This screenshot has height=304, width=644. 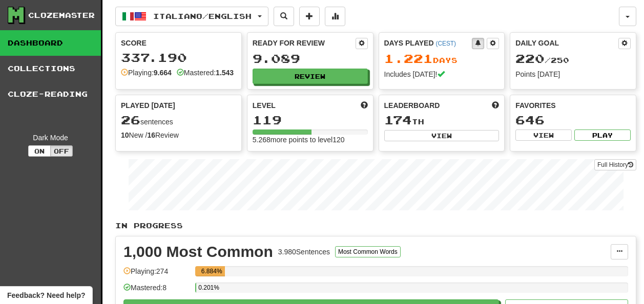 What do you see at coordinates (309, 16) in the screenshot?
I see `button: Add sentence to collection` at bounding box center [309, 16].